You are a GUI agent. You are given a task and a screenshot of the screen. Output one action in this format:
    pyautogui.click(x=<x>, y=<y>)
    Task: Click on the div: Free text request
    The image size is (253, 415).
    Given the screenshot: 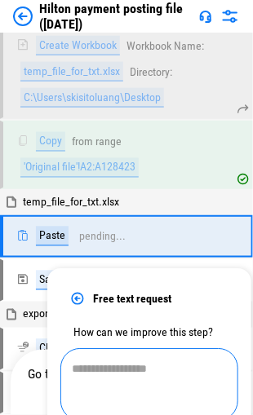 What is the action you would take?
    pyautogui.click(x=149, y=299)
    